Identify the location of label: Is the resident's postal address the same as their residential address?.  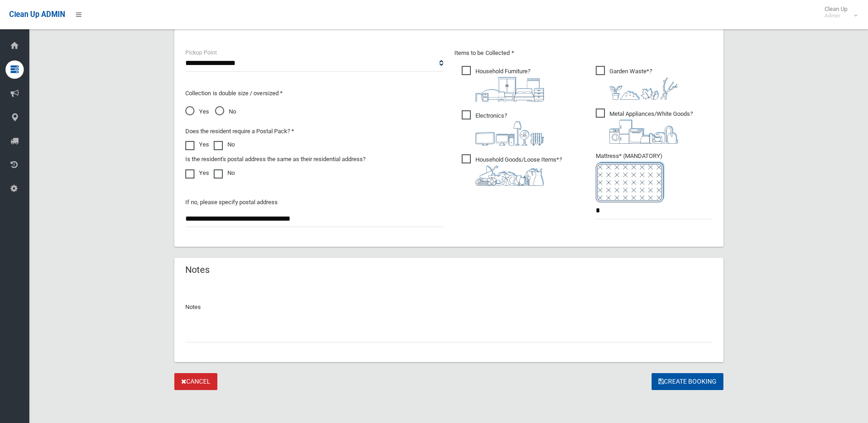
(276, 159).